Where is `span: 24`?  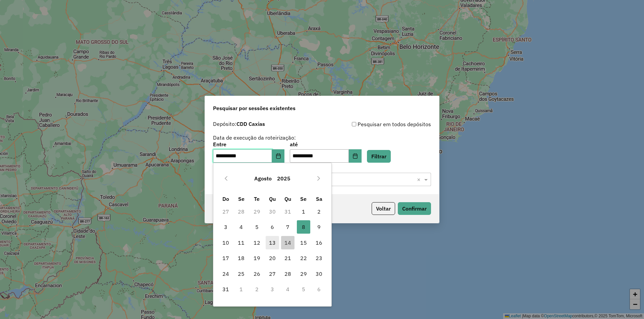
span: 24 is located at coordinates (226, 274).